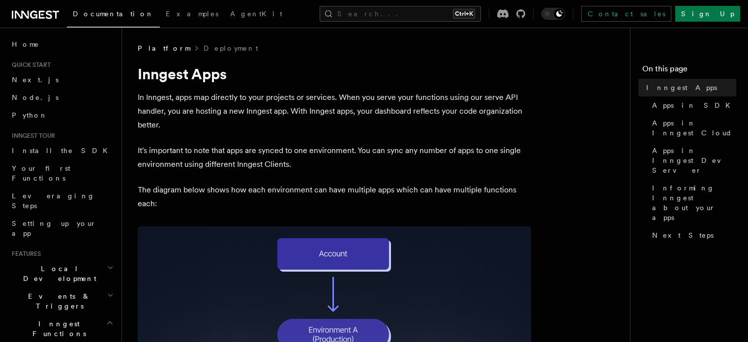  Describe the element at coordinates (692, 203) in the screenshot. I see `a: Informing Inngest about your apps` at that location.